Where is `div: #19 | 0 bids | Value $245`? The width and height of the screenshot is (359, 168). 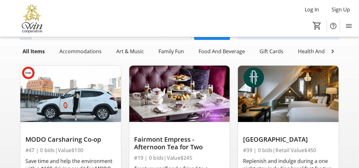
div: #19 | 0 bids | Value $245 is located at coordinates (179, 158).